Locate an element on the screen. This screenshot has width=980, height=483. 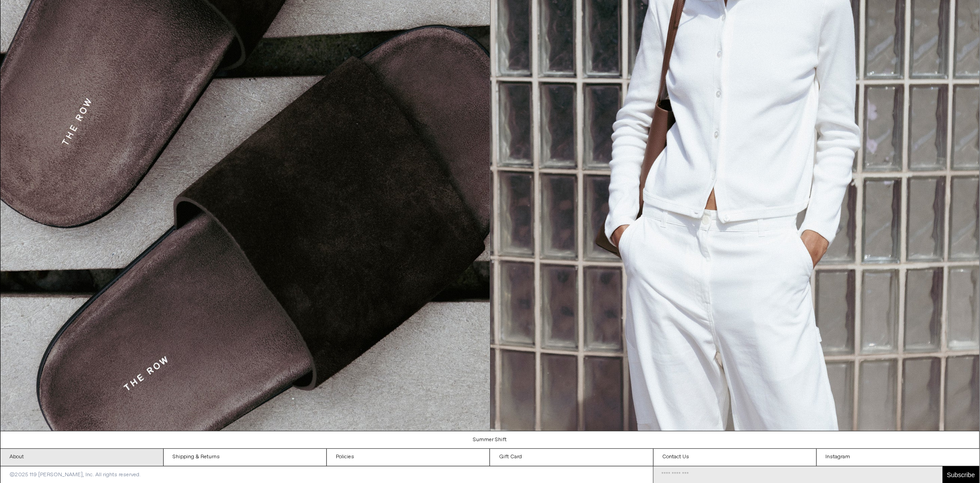
a: About is located at coordinates (82, 457).